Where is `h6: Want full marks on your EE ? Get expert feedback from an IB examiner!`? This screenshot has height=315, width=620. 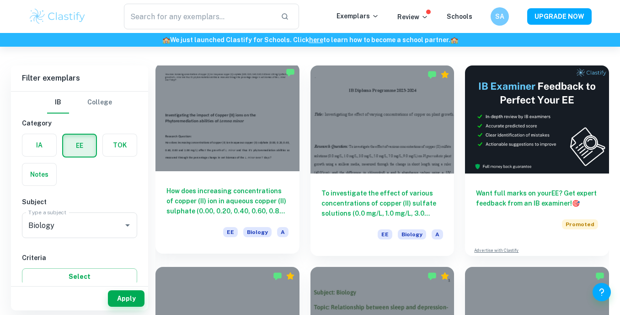 h6: Want full marks on your EE ? Get expert feedback from an IB examiner! is located at coordinates (537, 198).